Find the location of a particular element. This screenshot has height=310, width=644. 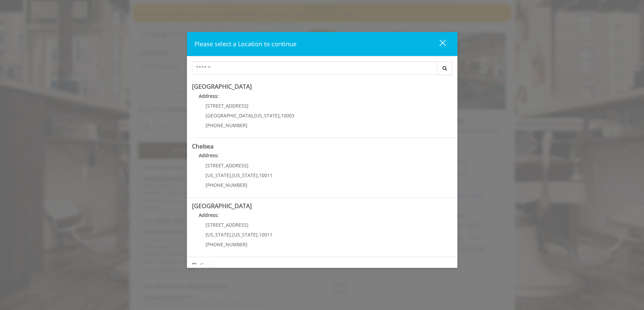

span: 10003 is located at coordinates (288, 116).